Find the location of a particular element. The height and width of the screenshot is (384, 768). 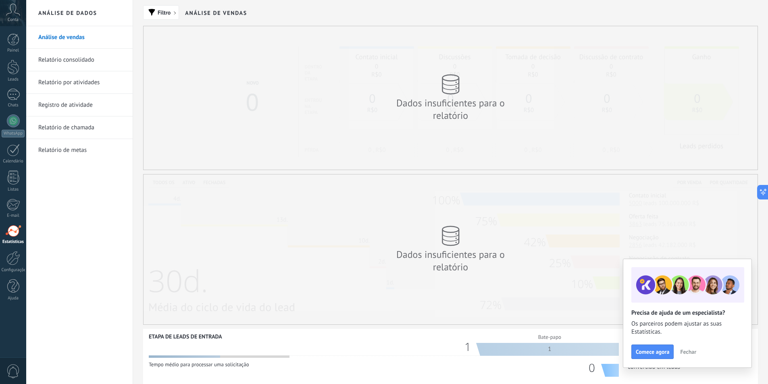

a: Relatório consolidado is located at coordinates (81, 60).